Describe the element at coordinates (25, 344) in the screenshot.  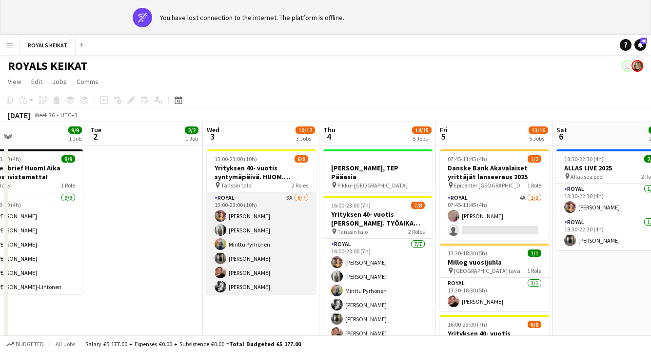
I see `button: Budgeted` at that location.